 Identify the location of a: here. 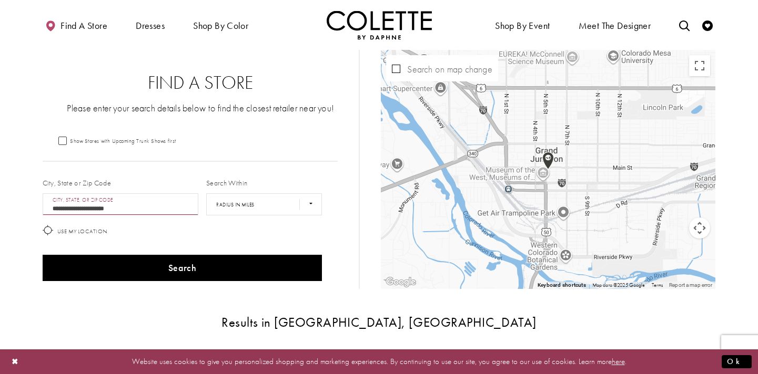
(618, 362).